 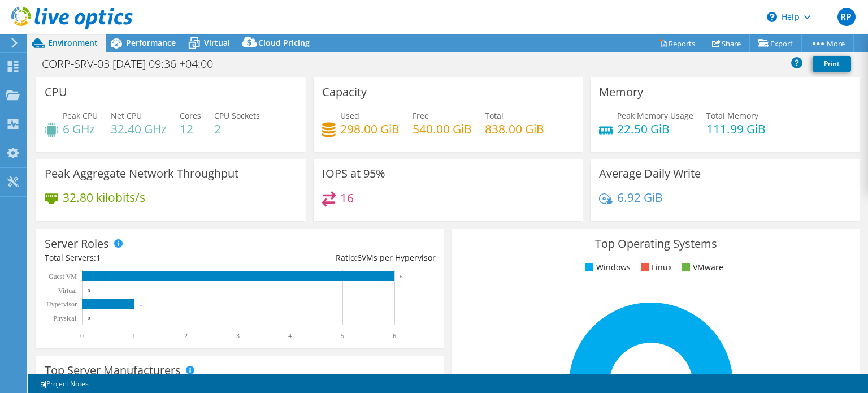 What do you see at coordinates (151, 42) in the screenshot?
I see `span: Performance` at bounding box center [151, 42].